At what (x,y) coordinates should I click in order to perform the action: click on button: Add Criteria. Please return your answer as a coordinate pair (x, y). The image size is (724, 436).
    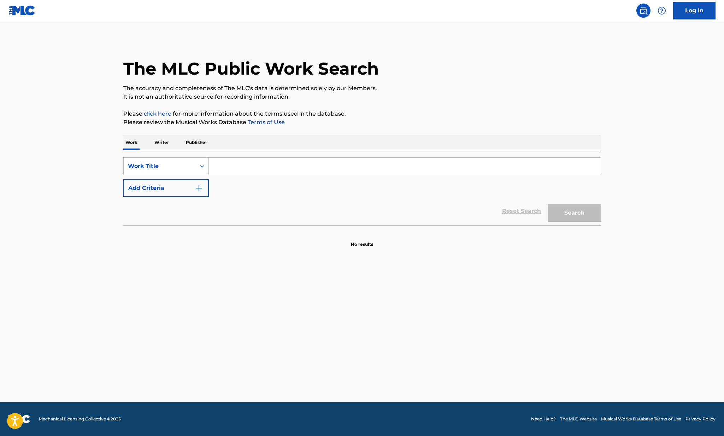
    Looking at the image, I should click on (166, 188).